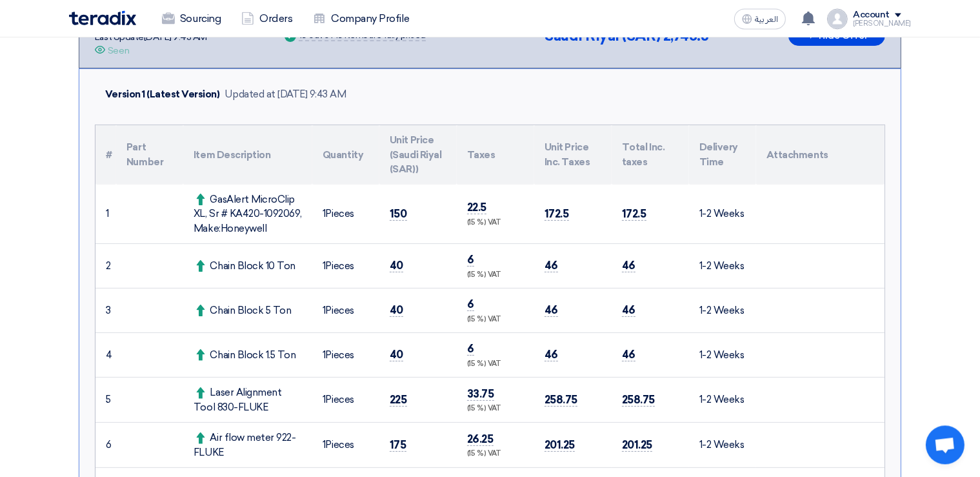 The image size is (980, 477). I want to click on th: Delivery Time, so click(722, 155).